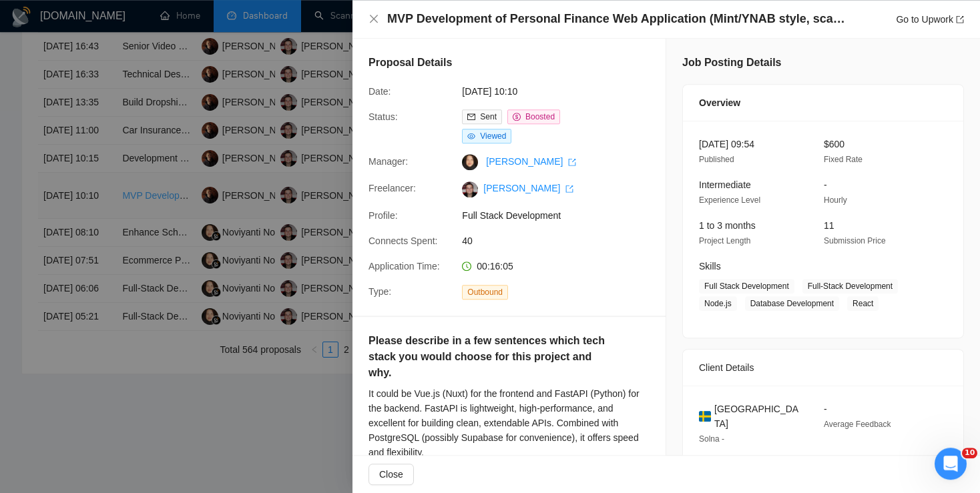 The width and height of the screenshot is (980, 493). What do you see at coordinates (843, 160) in the screenshot?
I see `span: Fixed Rate` at bounding box center [843, 160].